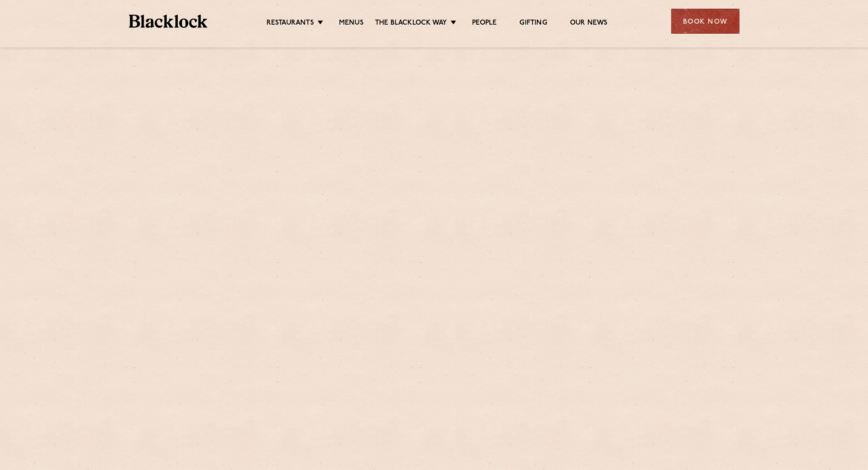 The image size is (868, 470). I want to click on a: Menus, so click(352, 24).